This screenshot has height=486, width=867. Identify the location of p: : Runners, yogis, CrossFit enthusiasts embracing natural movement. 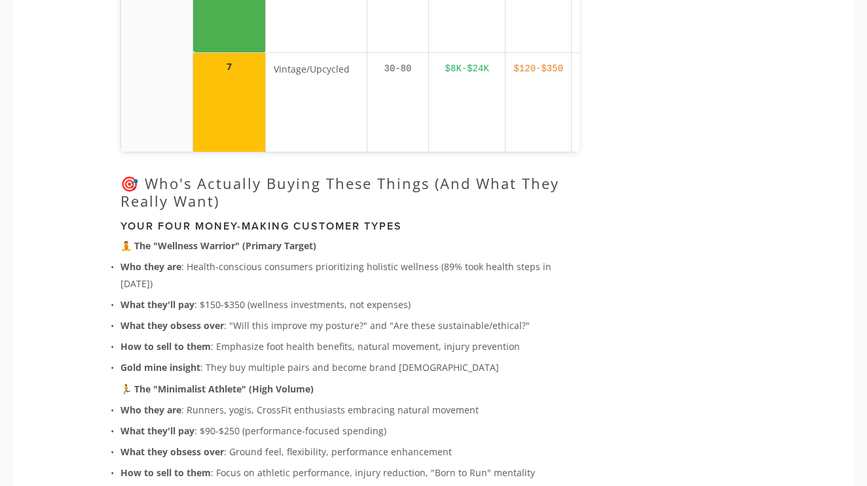
(350, 410).